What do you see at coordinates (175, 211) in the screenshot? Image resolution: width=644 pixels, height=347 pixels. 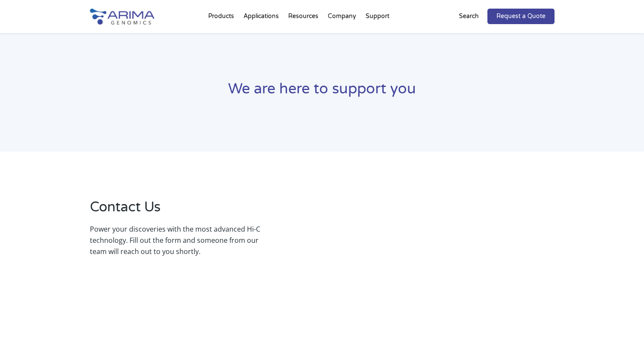 I see `h2: Contact Us` at bounding box center [175, 211].